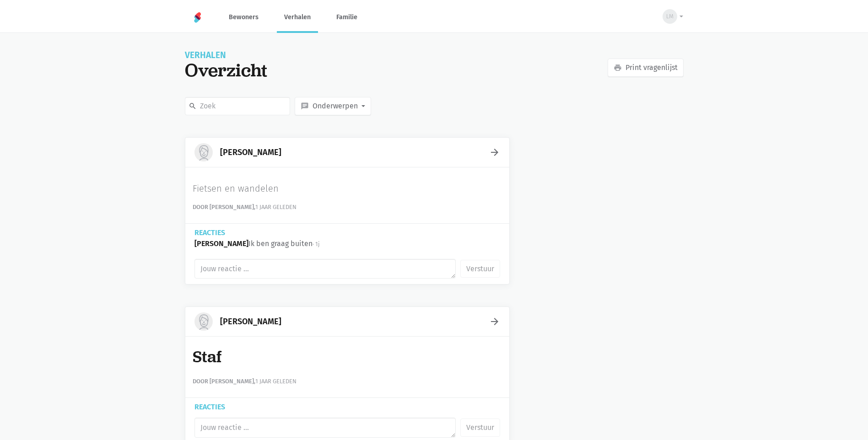 The width and height of the screenshot is (868, 440). Describe the element at coordinates (342, 244) in the screenshot. I see `div: Ik ben graag buiten` at that location.